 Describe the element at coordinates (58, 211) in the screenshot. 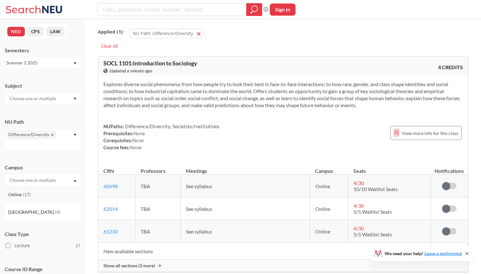

I see `span: ( 4 )` at that location.